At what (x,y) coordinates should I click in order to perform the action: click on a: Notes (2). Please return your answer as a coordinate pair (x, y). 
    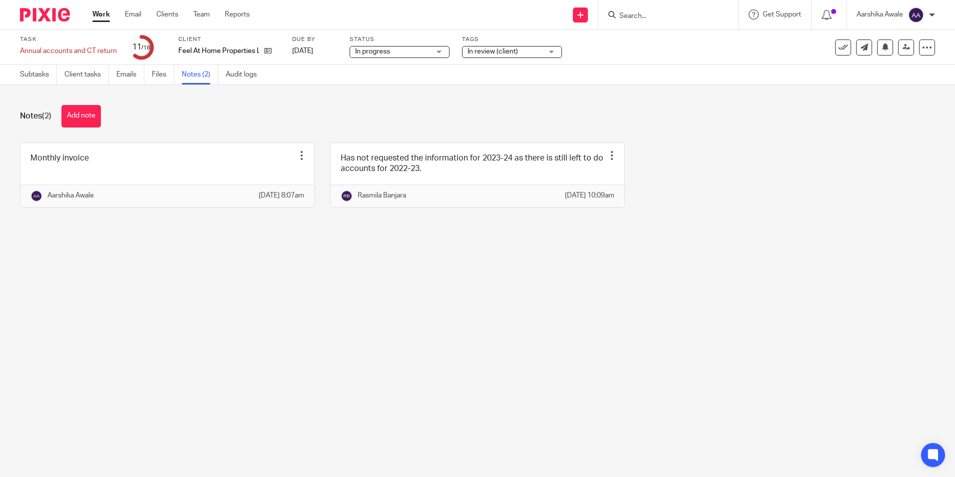
    Looking at the image, I should click on (200, 74).